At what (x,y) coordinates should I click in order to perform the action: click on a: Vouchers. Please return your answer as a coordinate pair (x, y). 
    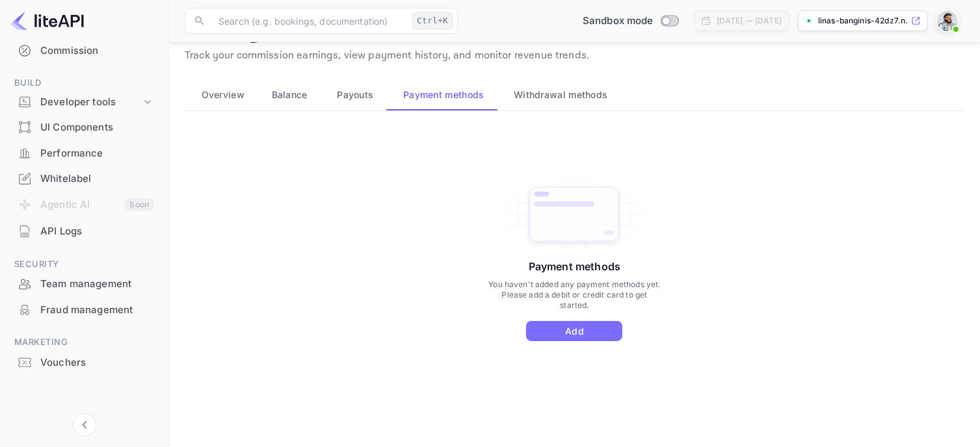
    Looking at the image, I should click on (84, 362).